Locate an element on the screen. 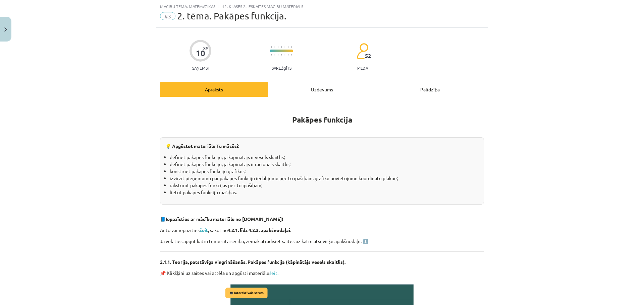 This screenshot has height=305, width=644. span: #3 is located at coordinates (167, 16).